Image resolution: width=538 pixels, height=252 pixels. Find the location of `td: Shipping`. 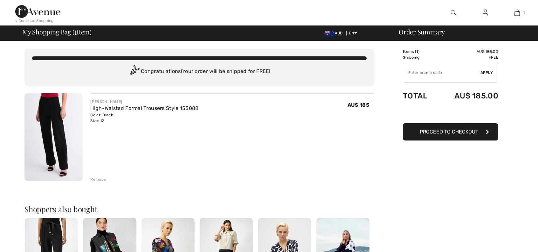

td: Shipping is located at coordinates (420, 57).